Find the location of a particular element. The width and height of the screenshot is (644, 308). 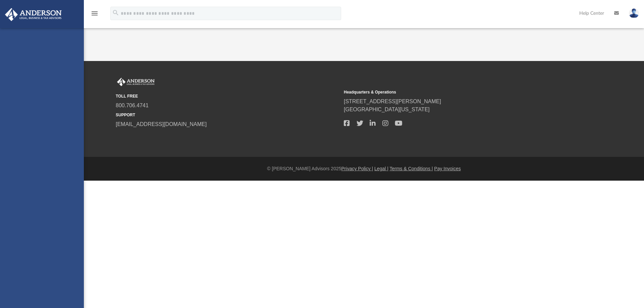

a: Pay Invoices is located at coordinates (447, 169).